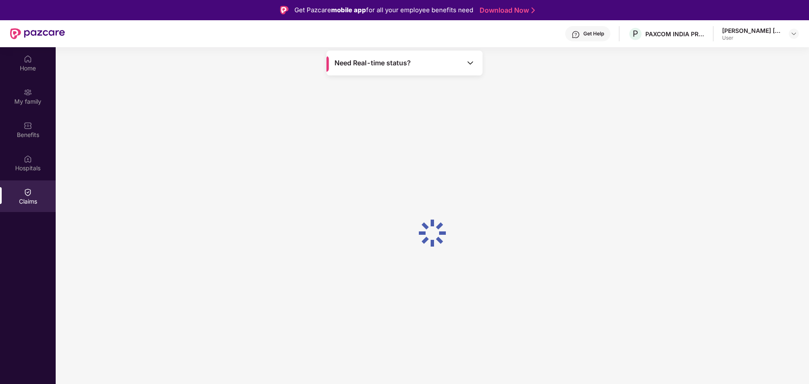  I want to click on img: svg+xml;base64,PHN2ZyBpZD0iQ2xhaW0iIHhtbG5zPSJodHRwOi8vd3d3LnczLm9yZy8yMDAwL3N2ZyIgd2lkdGg9IjIwIi..., so click(28, 192).